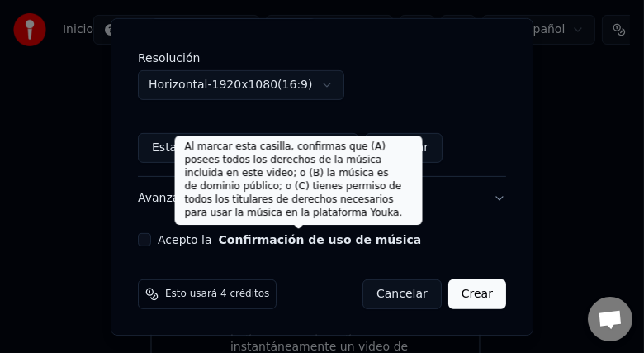 The height and width of the screenshot is (353, 644). I want to click on button: Reiniciar, so click(404, 148).